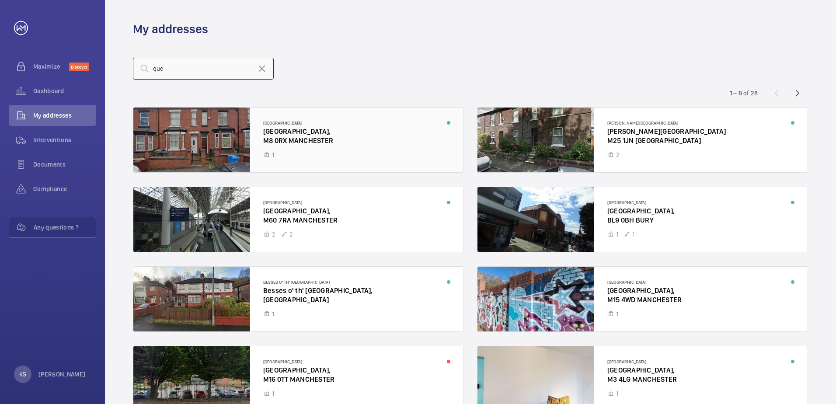 Image resolution: width=836 pixels, height=404 pixels. Describe the element at coordinates (65, 227) in the screenshot. I see `span: Any questions ?` at that location.